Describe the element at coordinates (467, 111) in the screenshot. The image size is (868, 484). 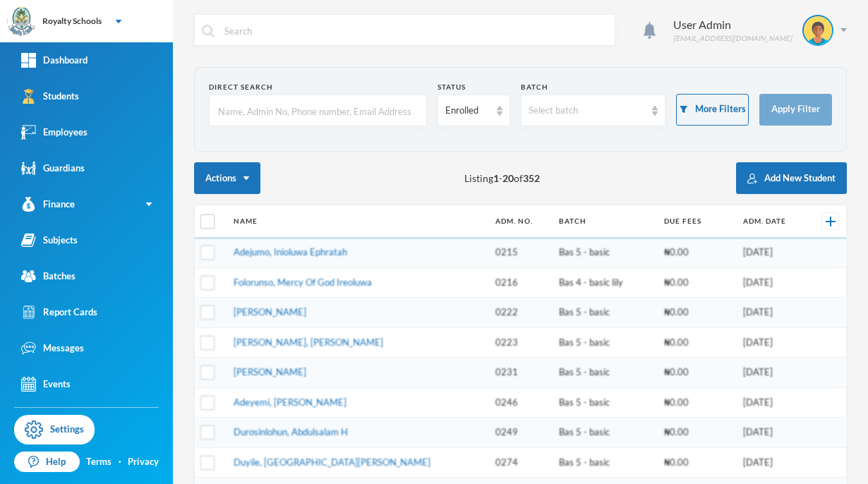
I see `div: Enrolled` at that location.